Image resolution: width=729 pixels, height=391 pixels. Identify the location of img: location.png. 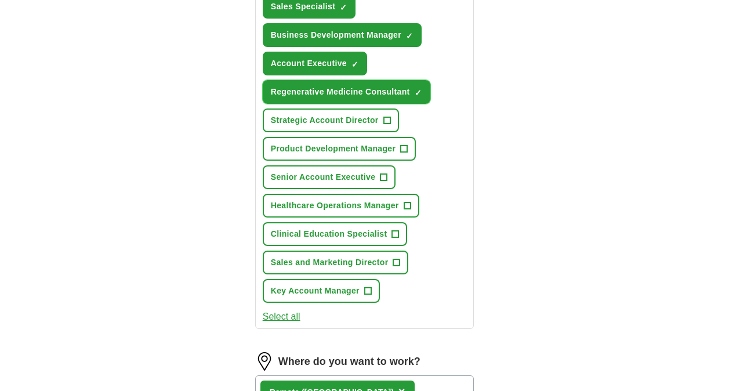
(265, 361).